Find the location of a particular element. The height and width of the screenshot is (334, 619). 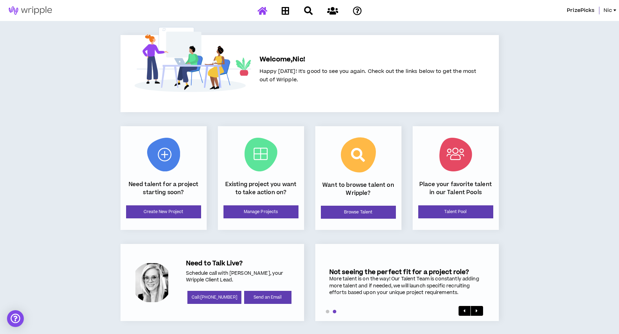

p: Need talent for a project starting soon? is located at coordinates (164, 188).